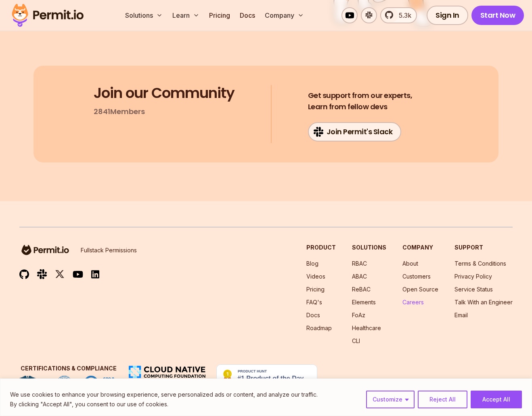 This screenshot has height=416, width=532. Describe the element at coordinates (314, 302) in the screenshot. I see `a: FAQ's` at that location.